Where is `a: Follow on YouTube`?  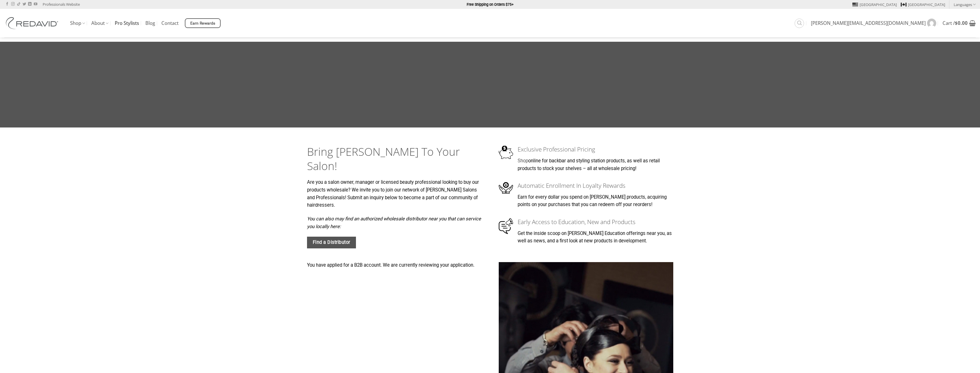 a: Follow on YouTube is located at coordinates (36, 4).